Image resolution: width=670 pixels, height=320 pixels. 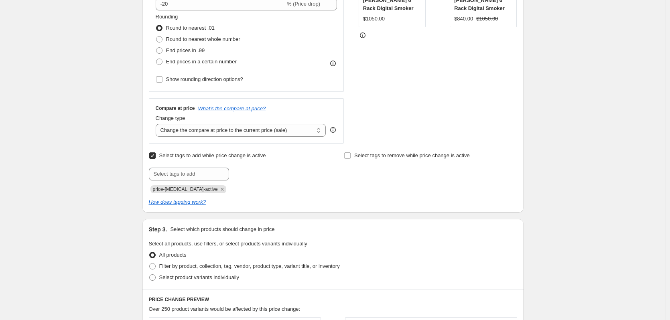 What do you see at coordinates (177, 202) in the screenshot?
I see `a: How does tagging work?` at bounding box center [177, 202].